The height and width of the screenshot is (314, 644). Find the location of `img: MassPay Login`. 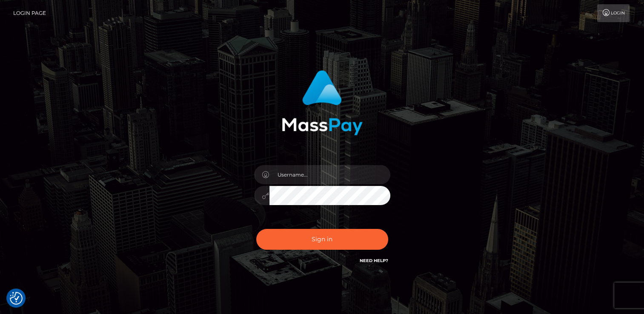

img: MassPay Login is located at coordinates (322, 103).